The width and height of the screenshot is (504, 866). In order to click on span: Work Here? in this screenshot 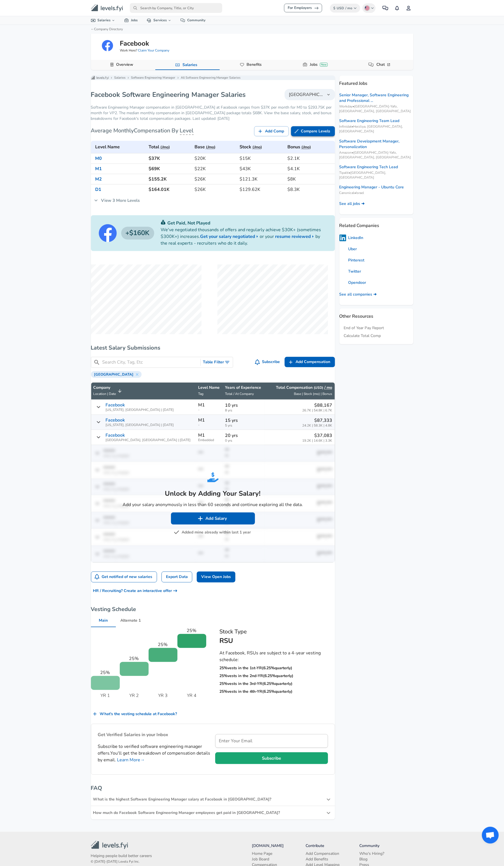, I will do `click(145, 50)`.